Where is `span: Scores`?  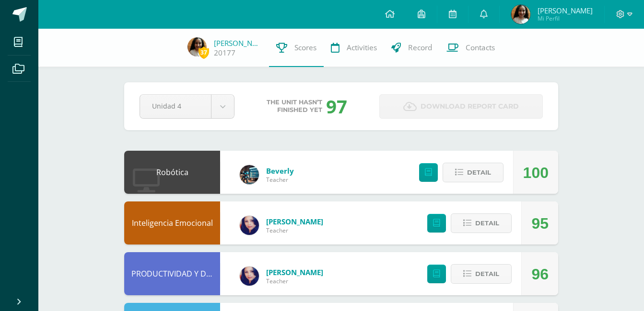 span: Scores is located at coordinates (305, 48).